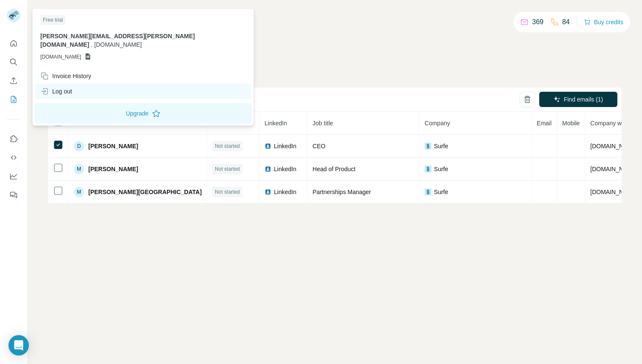  What do you see at coordinates (584, 100) in the screenshot?
I see `span: Find emails (1)` at bounding box center [584, 100].